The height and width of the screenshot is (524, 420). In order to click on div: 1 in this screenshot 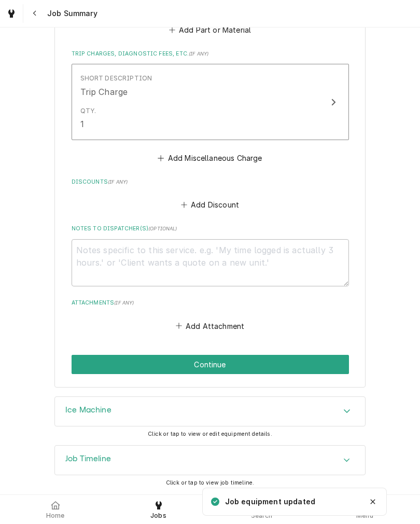, I will do `click(82, 124)`.